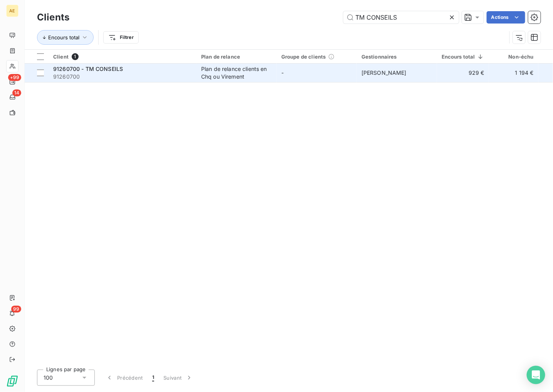  Describe the element at coordinates (237, 56) in the screenshot. I see `div: Plan de relance` at that location.